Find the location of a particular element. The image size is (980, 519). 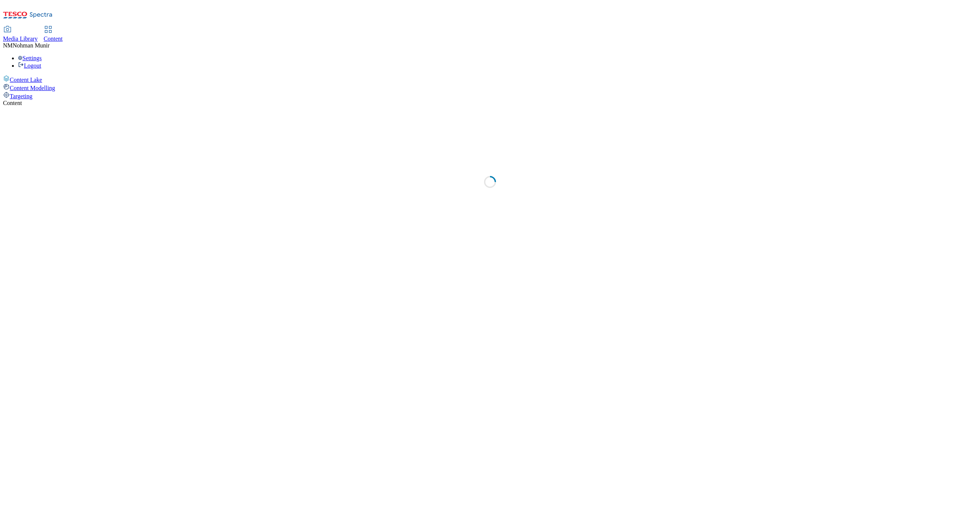

a: Content Modelling is located at coordinates (490, 87).